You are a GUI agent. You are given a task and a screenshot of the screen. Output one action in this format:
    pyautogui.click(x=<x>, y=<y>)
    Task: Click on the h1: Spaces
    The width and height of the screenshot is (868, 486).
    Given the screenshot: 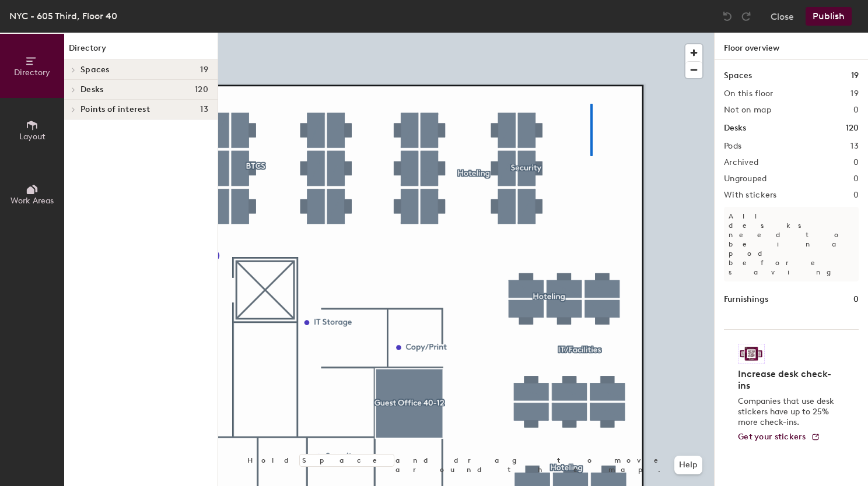 What is the action you would take?
    pyautogui.click(x=738, y=76)
    